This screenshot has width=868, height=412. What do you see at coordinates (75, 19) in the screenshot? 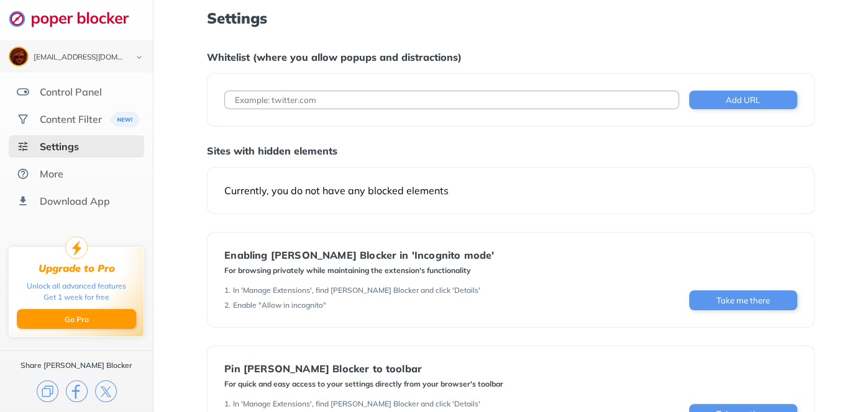
I see `img: logo-webpage.svg` at bounding box center [75, 19].